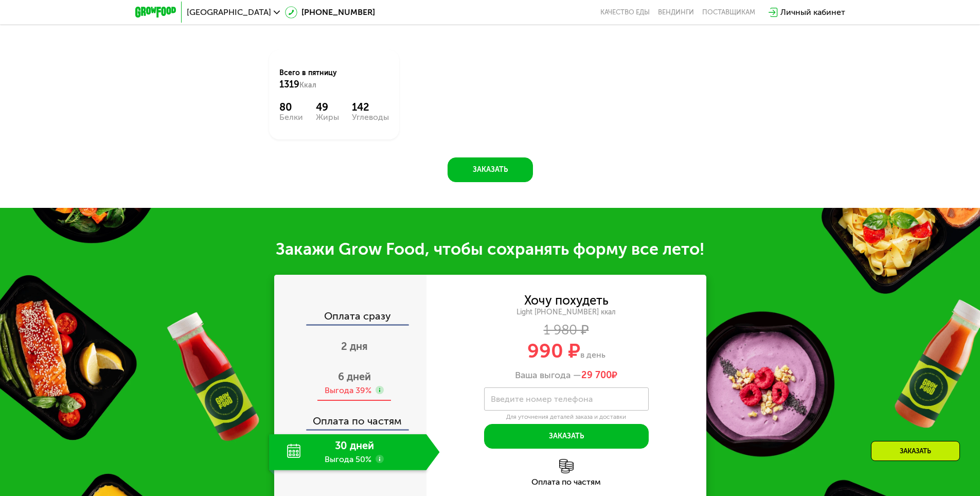 The width and height of the screenshot is (980, 496). What do you see at coordinates (328, 117) in the screenshot?
I see `div: Жиры` at bounding box center [328, 117].